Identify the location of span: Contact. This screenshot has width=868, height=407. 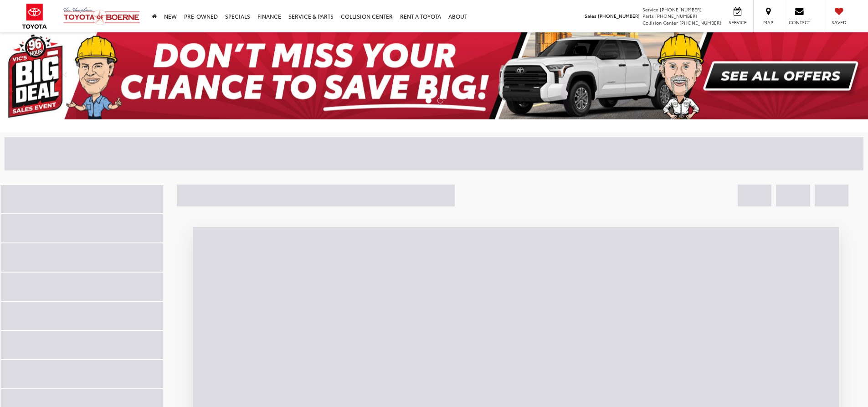
(799, 23).